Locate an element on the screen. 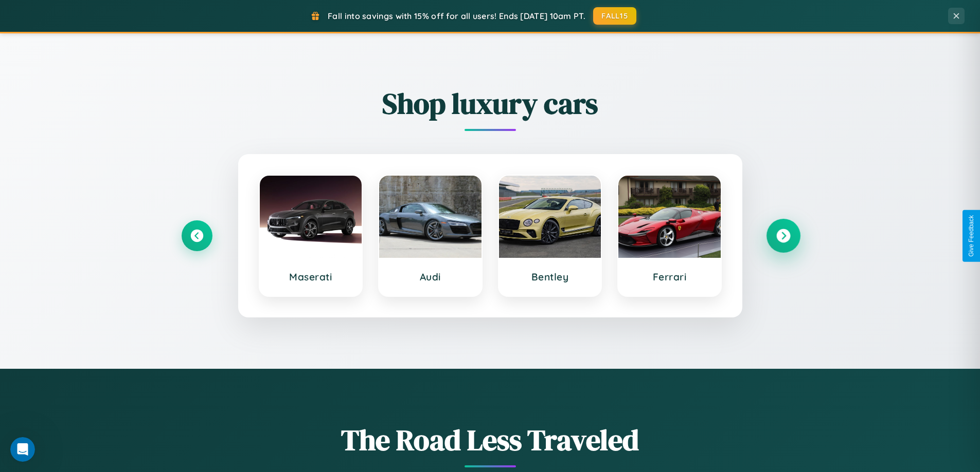 The width and height of the screenshot is (980, 472). h3: Maserati is located at coordinates (311, 277).